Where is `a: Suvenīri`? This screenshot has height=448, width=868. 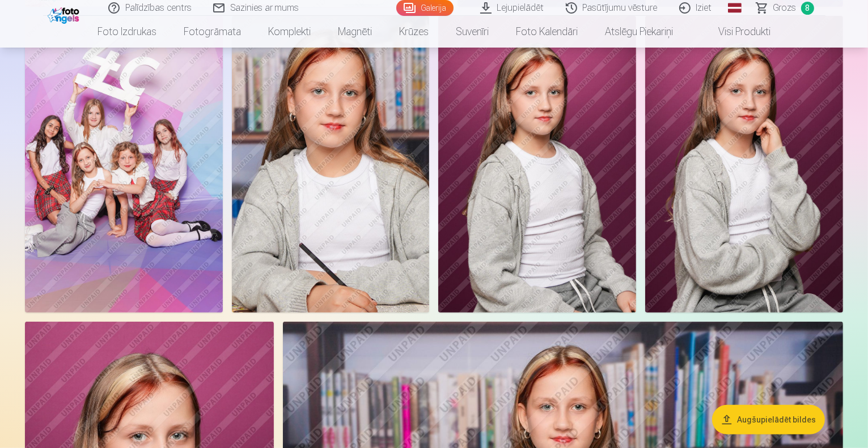 a: Suvenīri is located at coordinates (472, 31).